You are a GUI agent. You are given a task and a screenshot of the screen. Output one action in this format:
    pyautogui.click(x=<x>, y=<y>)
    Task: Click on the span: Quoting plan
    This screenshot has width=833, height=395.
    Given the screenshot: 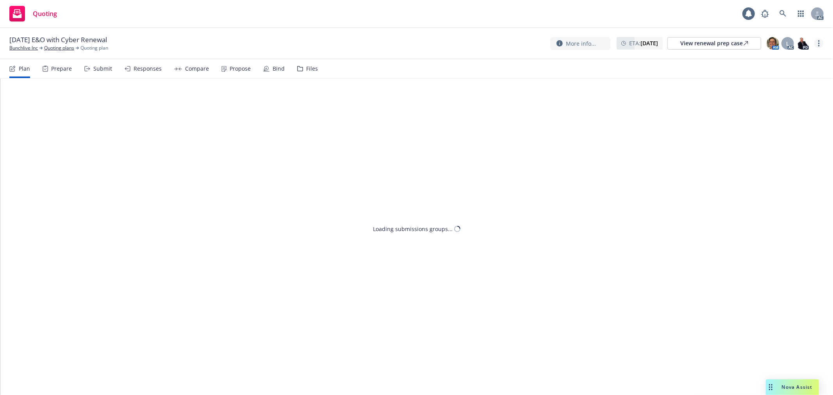 What is the action you would take?
    pyautogui.click(x=94, y=48)
    